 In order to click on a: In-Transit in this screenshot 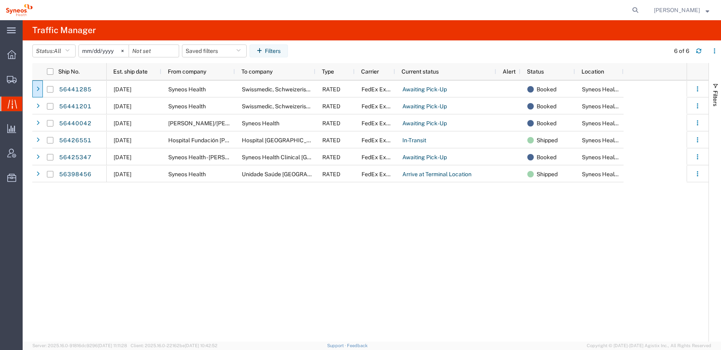, I will do `click(414, 141)`.